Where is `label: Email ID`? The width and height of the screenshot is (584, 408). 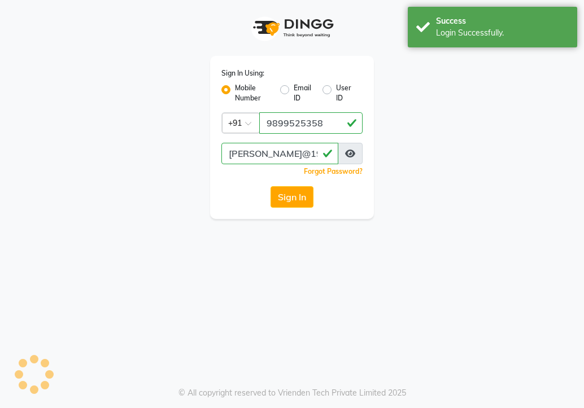
label: Email ID is located at coordinates (303, 93).